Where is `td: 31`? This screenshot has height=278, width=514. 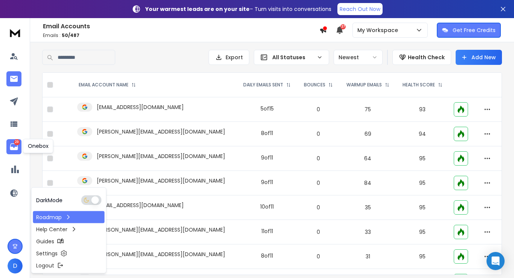
td: 31 is located at coordinates (368, 256).